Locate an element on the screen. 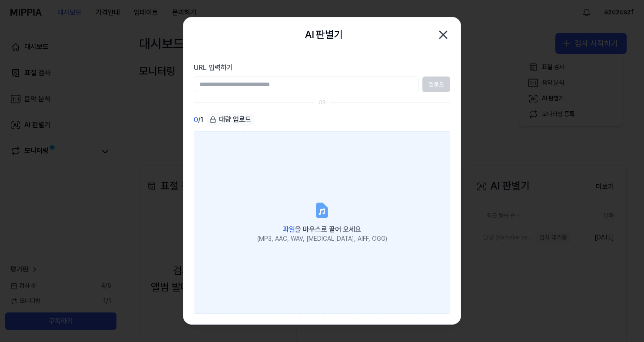  h2: AI 판별기 is located at coordinates (323, 35).